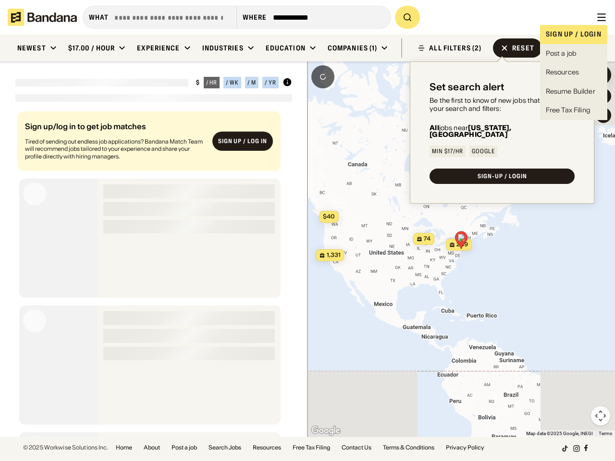 The image size is (615, 461). What do you see at coordinates (92, 48) in the screenshot?
I see `div: $17.00 / hour` at bounding box center [92, 48].